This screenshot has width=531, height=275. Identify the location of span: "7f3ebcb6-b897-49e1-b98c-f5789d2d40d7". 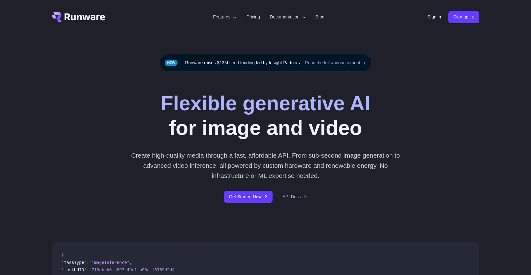
(137, 270).